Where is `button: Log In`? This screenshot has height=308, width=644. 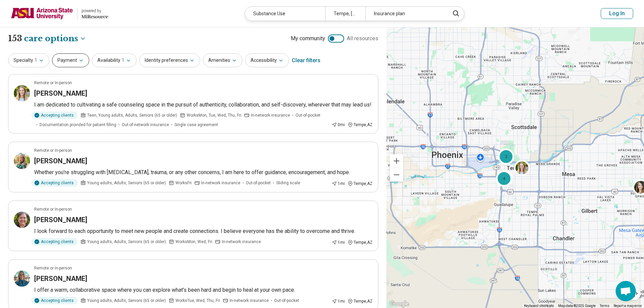
button: Log In is located at coordinates (617, 14).